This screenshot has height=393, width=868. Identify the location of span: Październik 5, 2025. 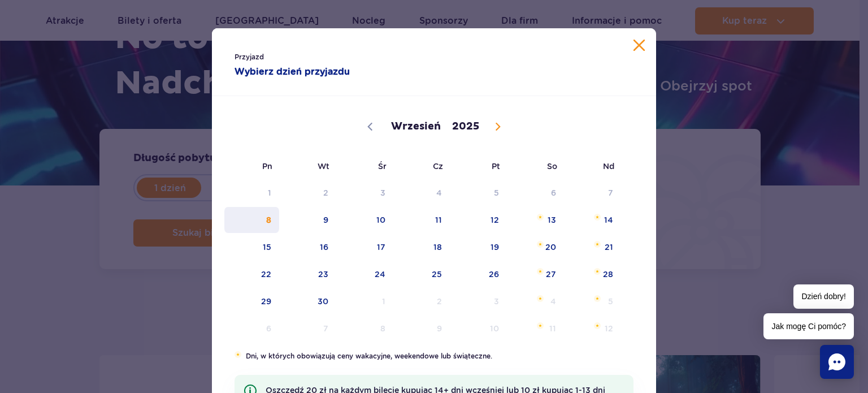
(593, 301).